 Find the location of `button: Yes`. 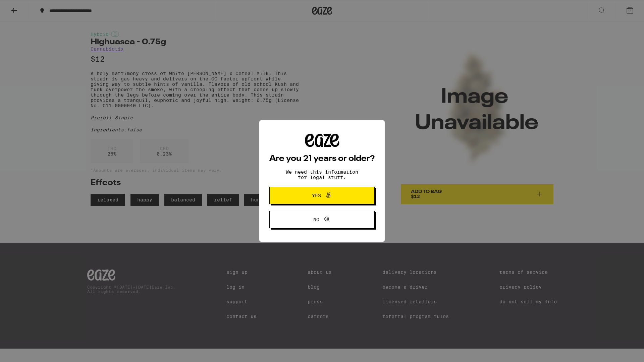

button: Yes is located at coordinates (322, 196).